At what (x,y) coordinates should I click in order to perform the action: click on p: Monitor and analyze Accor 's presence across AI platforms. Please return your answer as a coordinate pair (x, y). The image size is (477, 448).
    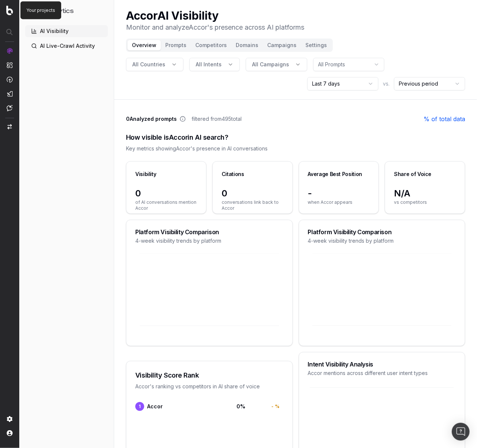
    Looking at the image, I should click on (215, 27).